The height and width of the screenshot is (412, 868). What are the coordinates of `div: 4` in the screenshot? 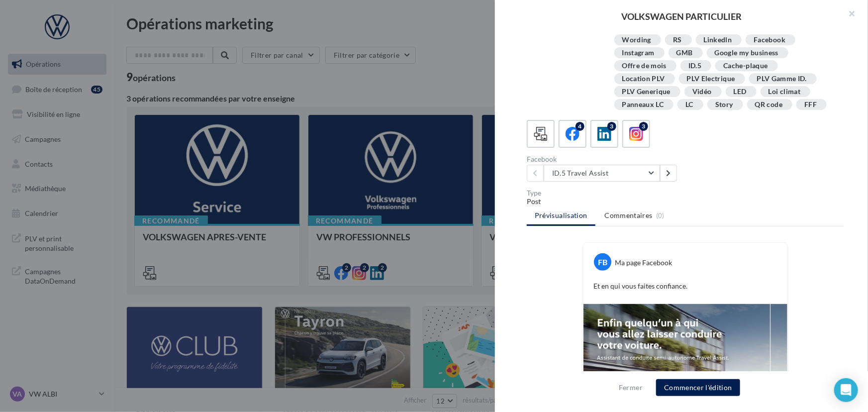 It's located at (580, 127).